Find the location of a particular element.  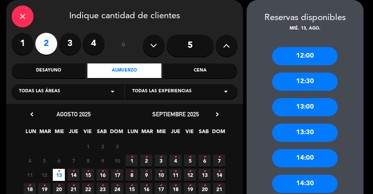

i: chevron_left is located at coordinates (32, 114).